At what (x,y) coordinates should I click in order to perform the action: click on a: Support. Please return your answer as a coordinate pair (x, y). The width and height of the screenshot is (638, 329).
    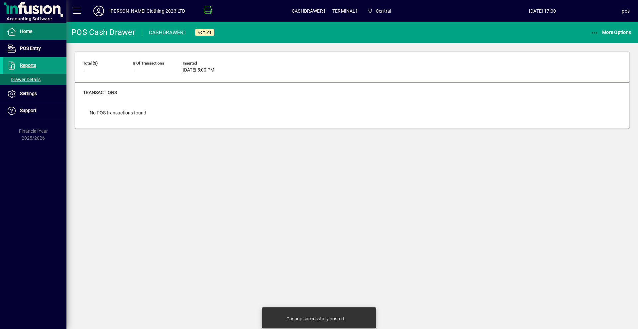
    Looking at the image, I should click on (35, 111).